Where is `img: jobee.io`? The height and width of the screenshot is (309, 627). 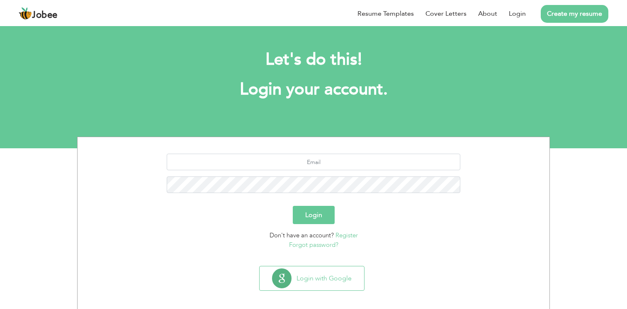 img: jobee.io is located at coordinates (25, 14).